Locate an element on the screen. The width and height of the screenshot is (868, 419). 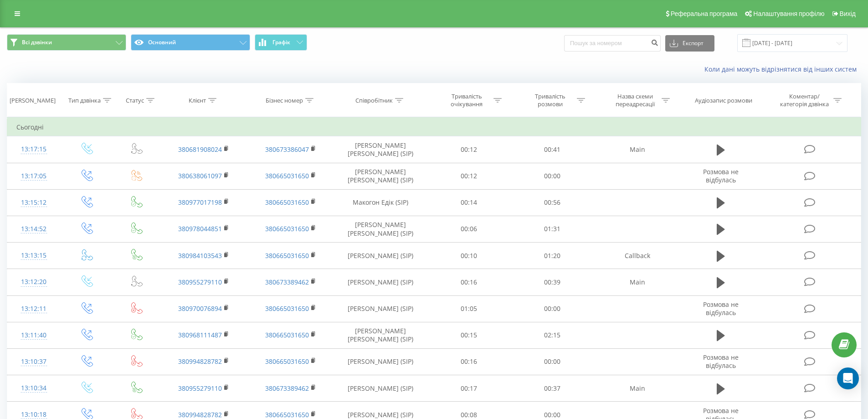
span: Вихід is located at coordinates (847, 14).